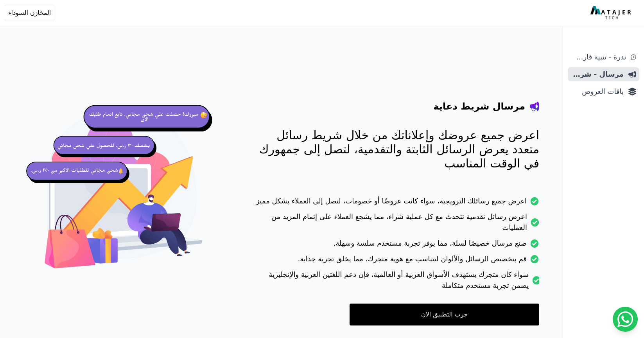 This screenshot has width=644, height=338. What do you see at coordinates (397, 224) in the screenshot?
I see `li: اعرض رسائل تقدمية تتحدث مع كل عملية شراء، مما يشجع العملاء على إتمام المزيد من العمليات` at bounding box center [397, 224].